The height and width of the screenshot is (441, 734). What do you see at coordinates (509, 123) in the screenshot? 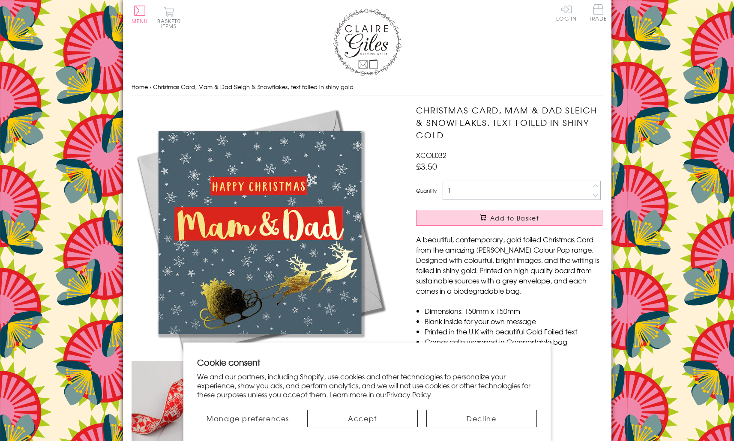
I see `h1: Christmas Card, Mam & Dad Sleigh & Snowflakes, text foiled in shiny gold` at bounding box center [509, 123].